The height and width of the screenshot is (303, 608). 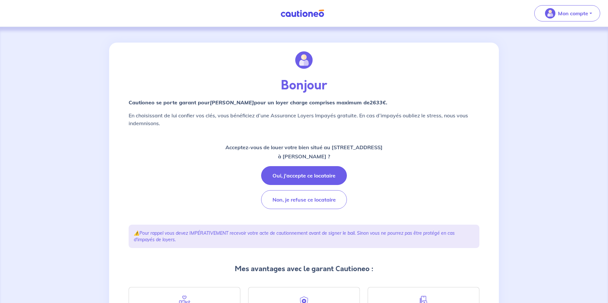 I want to click on p: Bonjour, so click(x=304, y=85).